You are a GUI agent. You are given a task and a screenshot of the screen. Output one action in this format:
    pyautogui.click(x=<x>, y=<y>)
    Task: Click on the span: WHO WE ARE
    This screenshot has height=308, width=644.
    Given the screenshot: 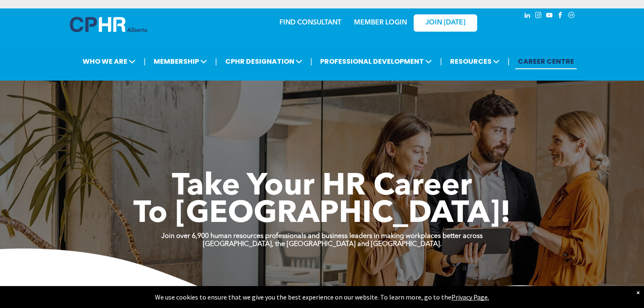 What is the action you would take?
    pyautogui.click(x=108, y=61)
    